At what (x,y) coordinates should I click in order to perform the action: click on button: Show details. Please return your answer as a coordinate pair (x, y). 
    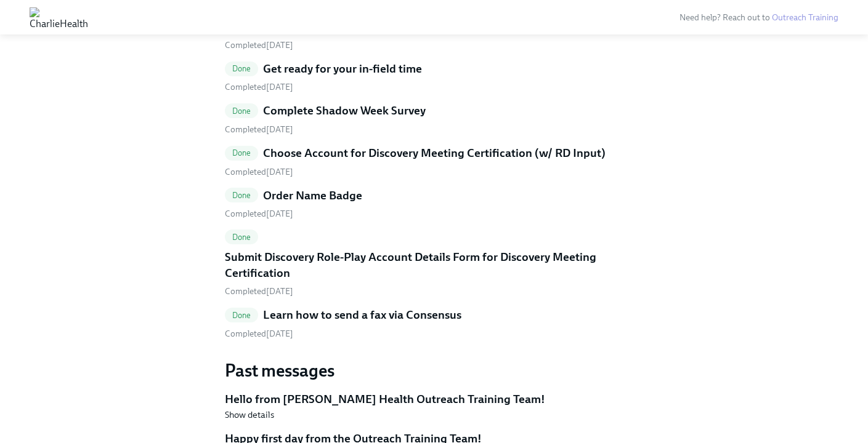
    Looking at the image, I should click on (249, 415).